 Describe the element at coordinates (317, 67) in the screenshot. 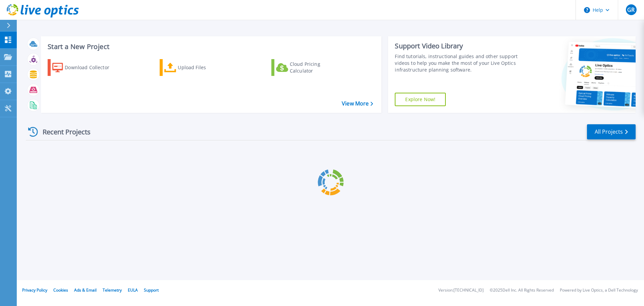

I see `div: Cloud Pricing Calculator` at that location.